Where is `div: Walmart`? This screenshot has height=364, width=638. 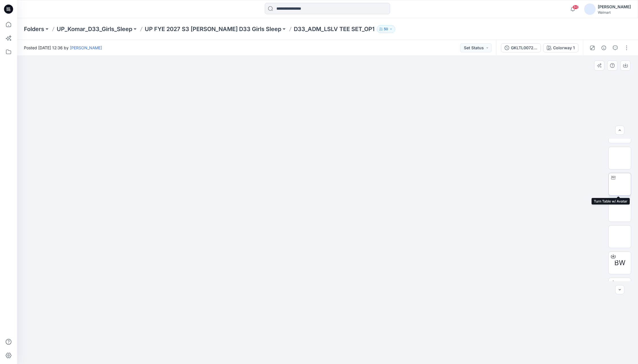
div: Walmart is located at coordinates (614, 12).